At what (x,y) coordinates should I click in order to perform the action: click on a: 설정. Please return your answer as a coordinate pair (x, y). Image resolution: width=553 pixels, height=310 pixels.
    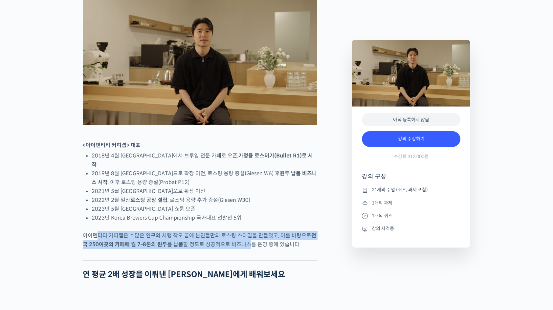
    Looking at the image, I should click on (105, 216).